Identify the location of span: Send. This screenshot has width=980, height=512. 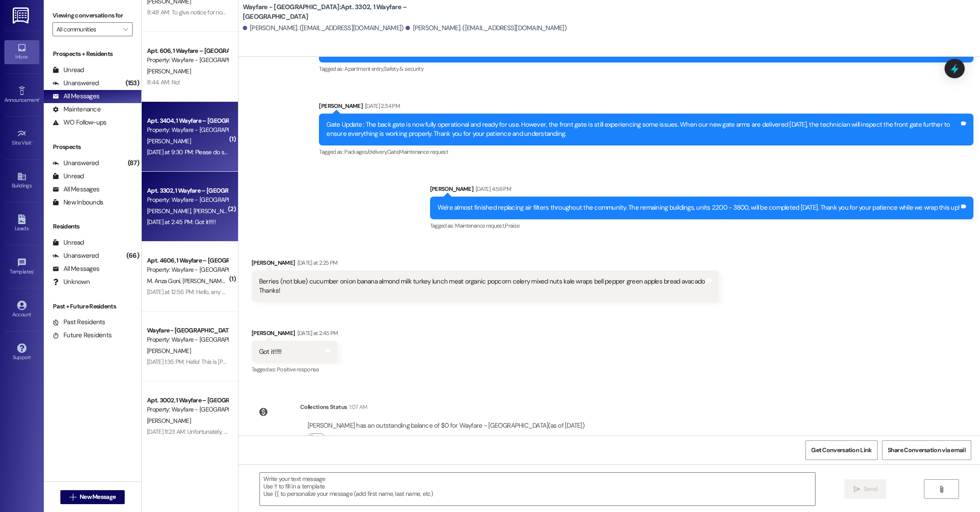
(870, 489).